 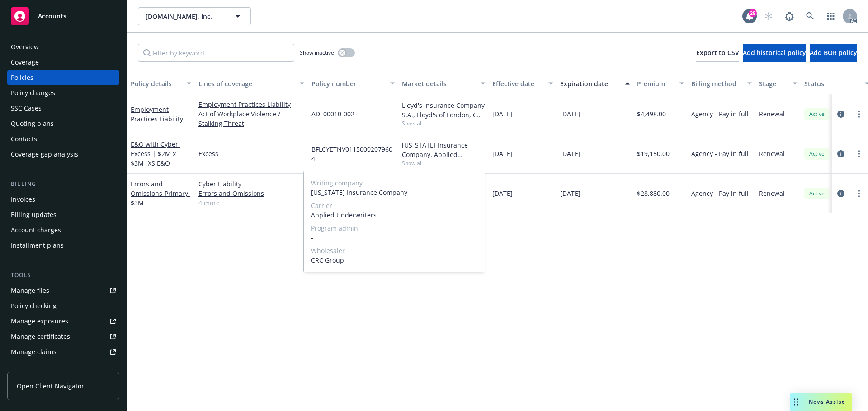 What do you see at coordinates (63, 47) in the screenshot?
I see `a: Overview` at bounding box center [63, 47].